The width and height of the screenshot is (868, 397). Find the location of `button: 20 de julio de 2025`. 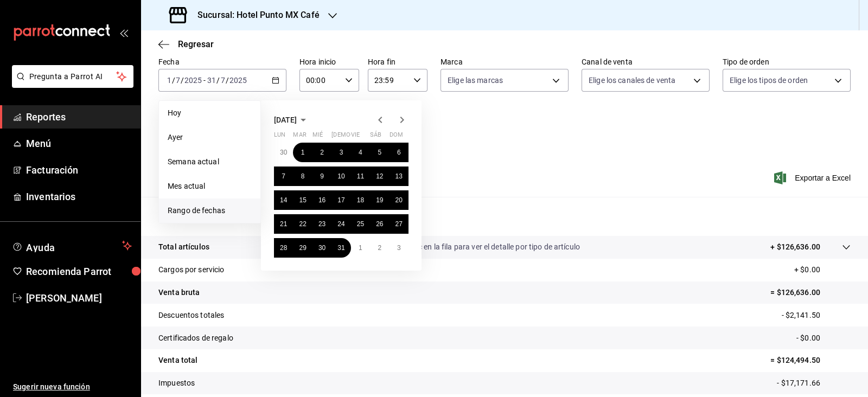

button: 20 de julio de 2025 is located at coordinates (399, 200).